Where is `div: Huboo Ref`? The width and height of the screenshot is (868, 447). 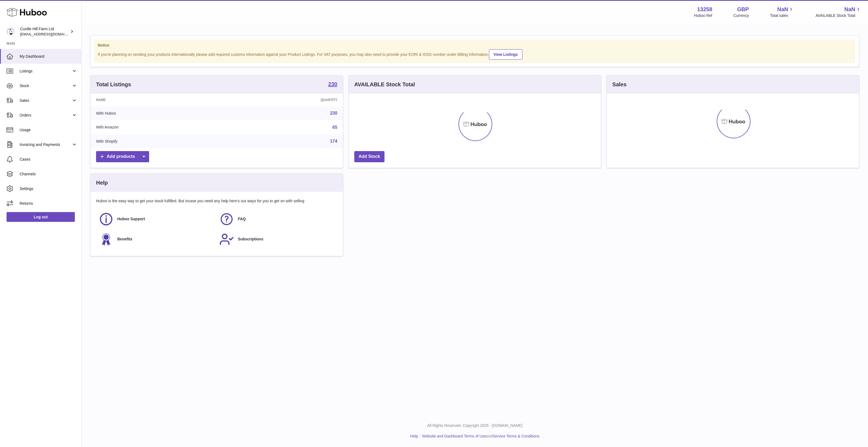
div: Huboo Ref is located at coordinates (703, 16).